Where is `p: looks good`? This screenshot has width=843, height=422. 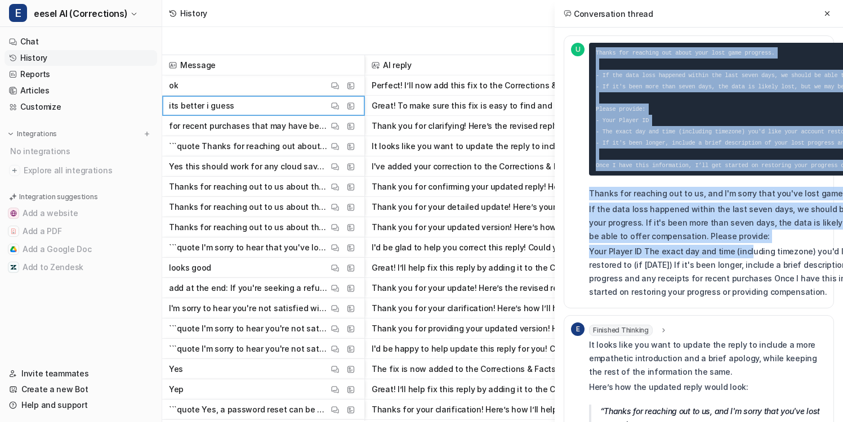
p: looks good is located at coordinates (190, 268).